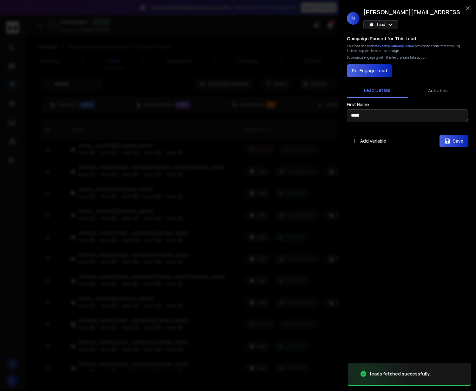 The width and height of the screenshot is (476, 391). Describe the element at coordinates (353, 18) in the screenshot. I see `span: N` at that location.